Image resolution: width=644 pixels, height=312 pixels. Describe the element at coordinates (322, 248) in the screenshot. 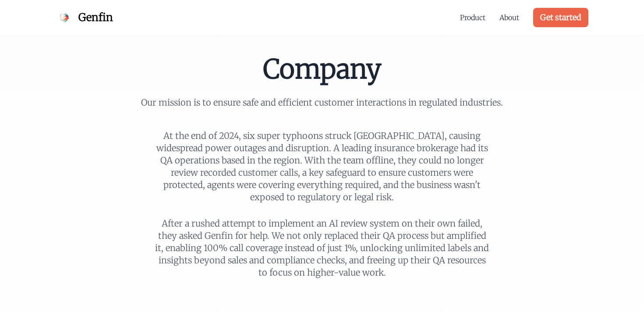

I see `p: After a rushed attempt to implement an AI review system on their own failed, they asked Genfin fo...` at that location.